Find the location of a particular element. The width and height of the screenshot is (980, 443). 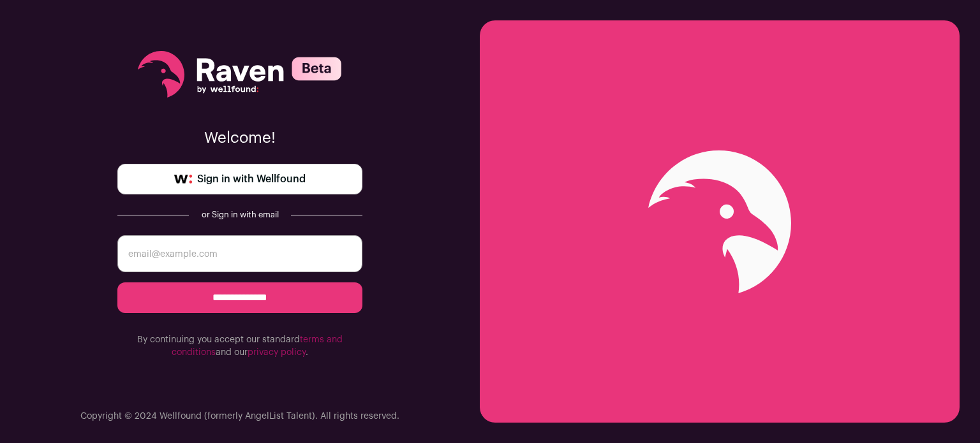

p: Copyright © 2024 Wellfound (formerly AngelList Talent). All rights reserved. is located at coordinates (240, 416).